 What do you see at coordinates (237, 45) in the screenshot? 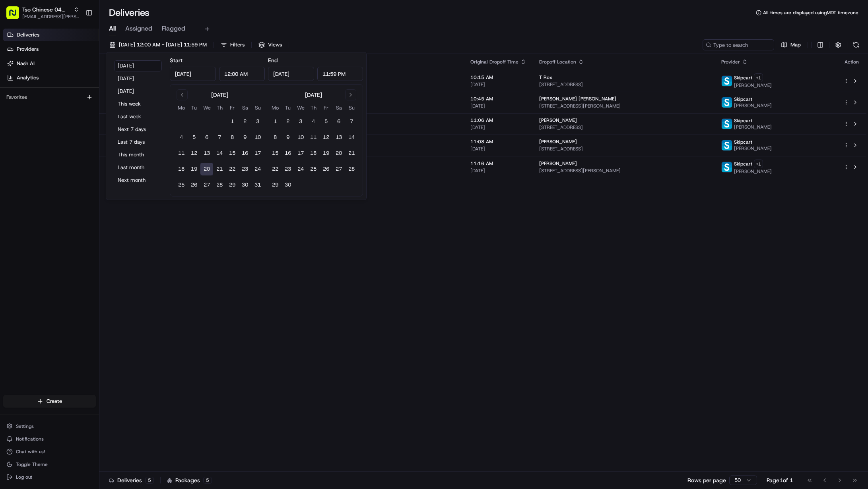
I see `span: Filters` at bounding box center [237, 45].